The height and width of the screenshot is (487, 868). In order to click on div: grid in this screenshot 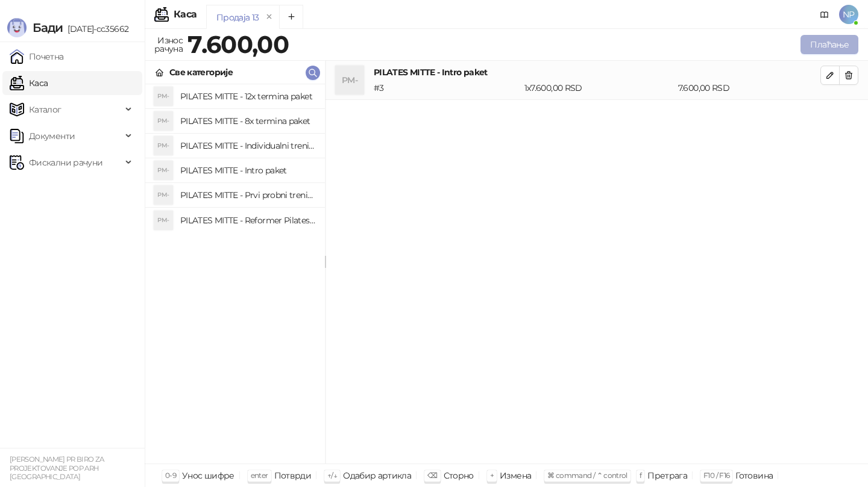, I will do `click(235, 274)`.